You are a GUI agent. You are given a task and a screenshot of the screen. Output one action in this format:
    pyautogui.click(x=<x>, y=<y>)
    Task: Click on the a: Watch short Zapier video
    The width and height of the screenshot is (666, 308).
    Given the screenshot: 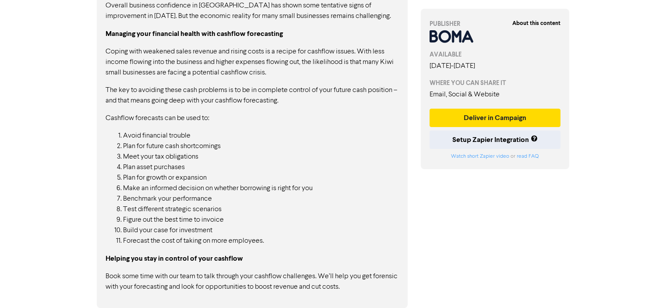 What is the action you would take?
    pyautogui.click(x=480, y=156)
    